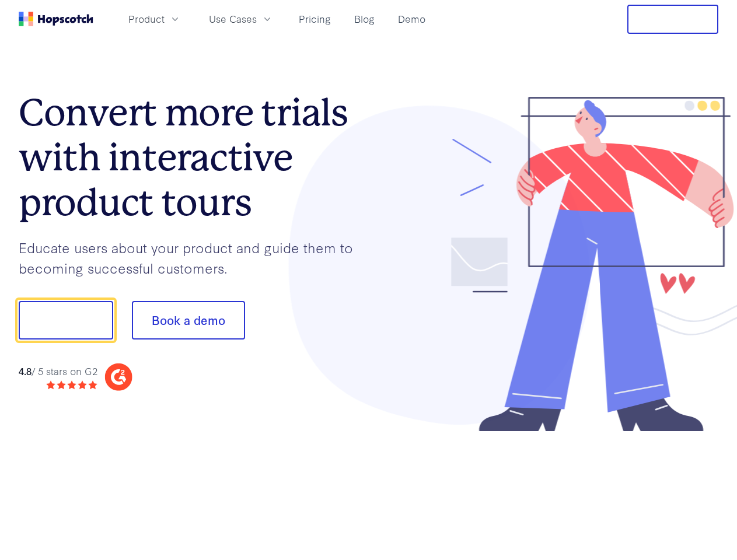 The width and height of the screenshot is (737, 560). Describe the element at coordinates (194, 257) in the screenshot. I see `p: Educate users about your product and guide them to becoming successful customers.` at that location.